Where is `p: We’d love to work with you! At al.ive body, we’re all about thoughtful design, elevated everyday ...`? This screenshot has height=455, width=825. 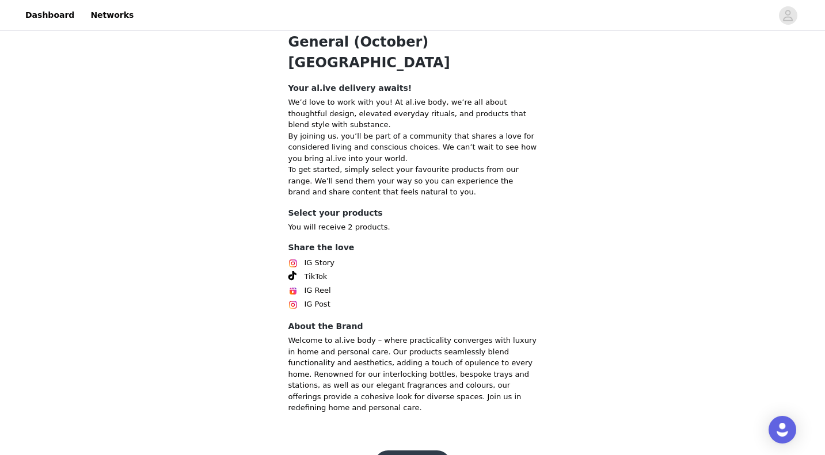 p: We’d love to work with you! At al.ive body, we’re all about thoughtful design, elevated everyday ... is located at coordinates (413, 113).